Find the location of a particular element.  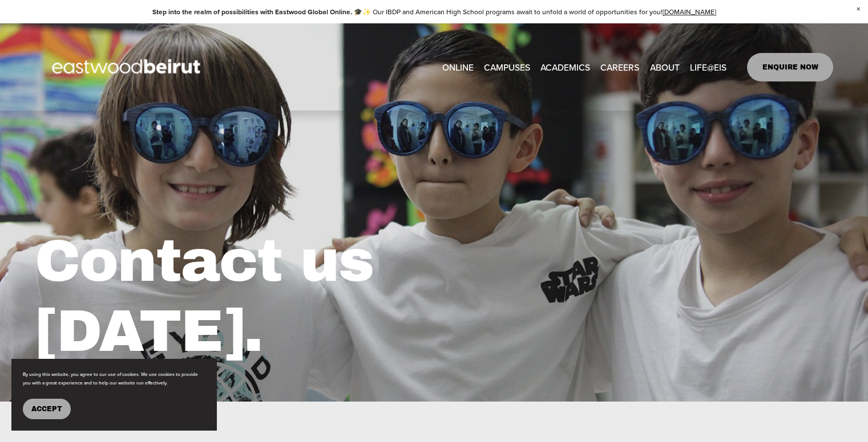

button: Accept is located at coordinates (47, 409).